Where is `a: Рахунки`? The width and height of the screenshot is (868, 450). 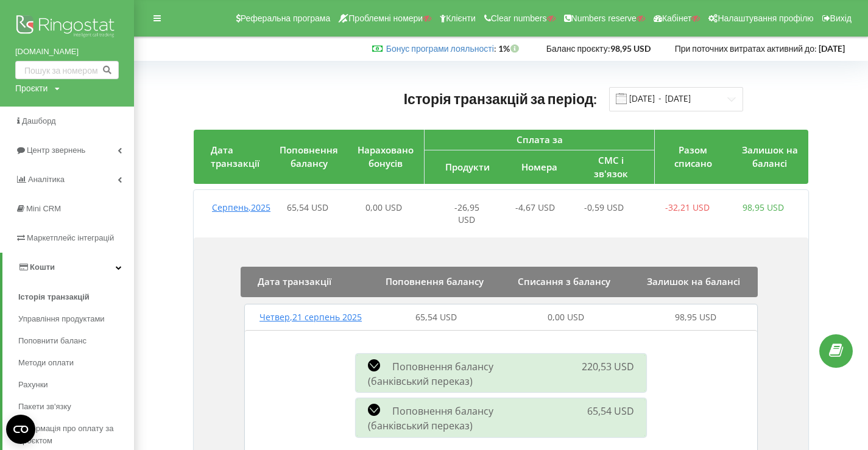 a: Рахунки is located at coordinates (76, 385).